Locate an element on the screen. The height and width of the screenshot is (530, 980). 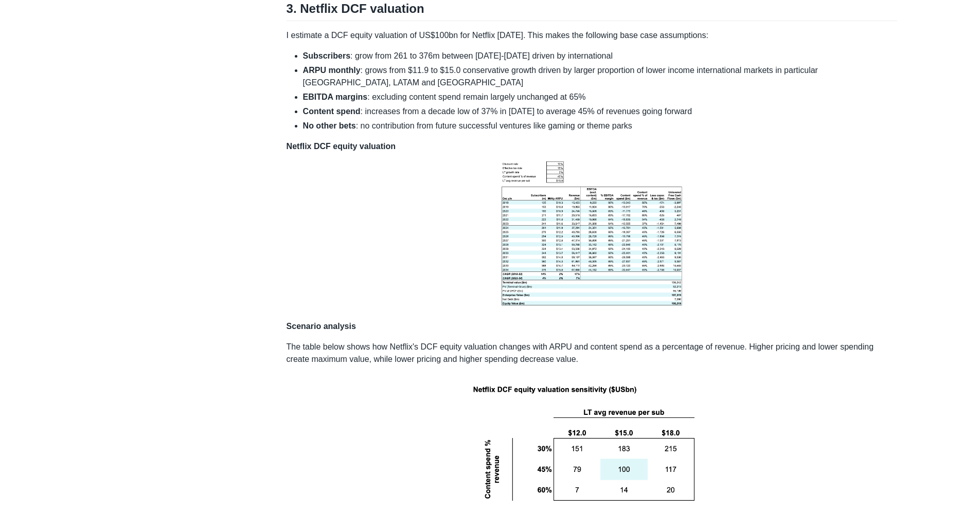
h2: 3. Netflix DCF valuation is located at coordinates (592, 11).